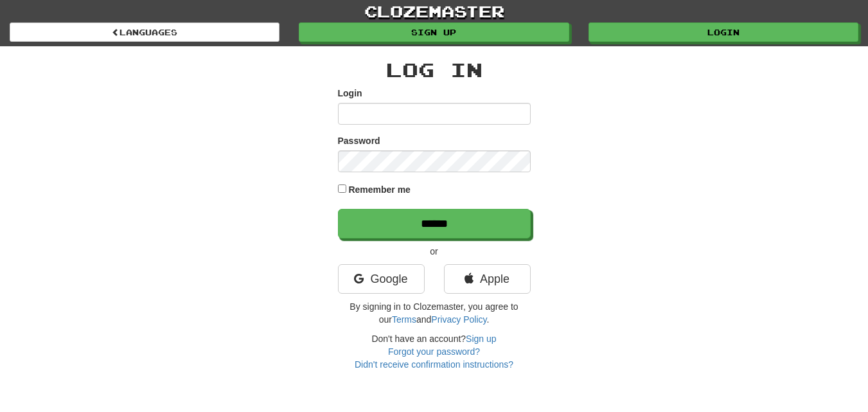  I want to click on a: Terms, so click(404, 319).